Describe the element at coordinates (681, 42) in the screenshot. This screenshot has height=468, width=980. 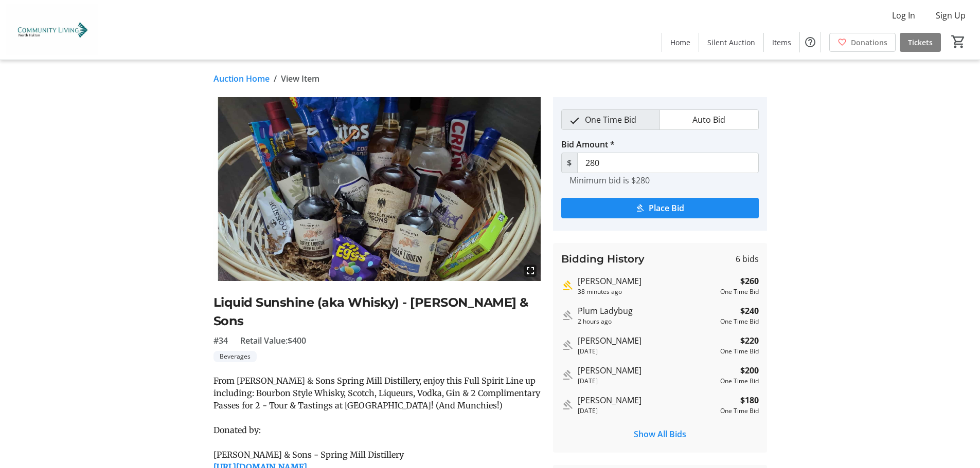
I see `a: Home` at that location.